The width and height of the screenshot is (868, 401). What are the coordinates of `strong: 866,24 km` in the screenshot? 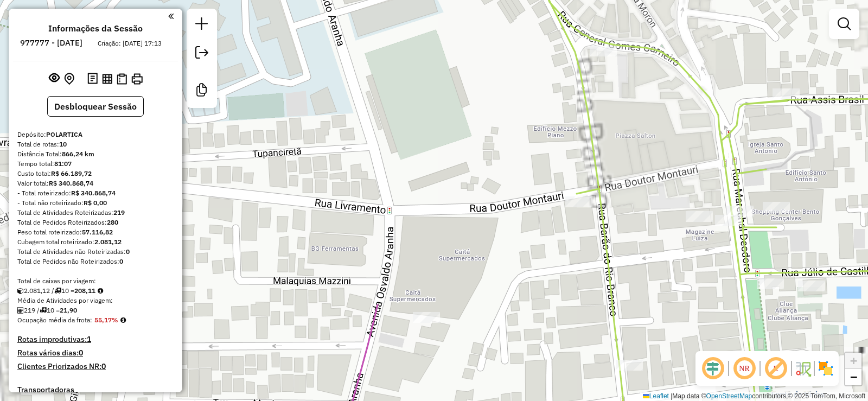 It's located at (78, 154).